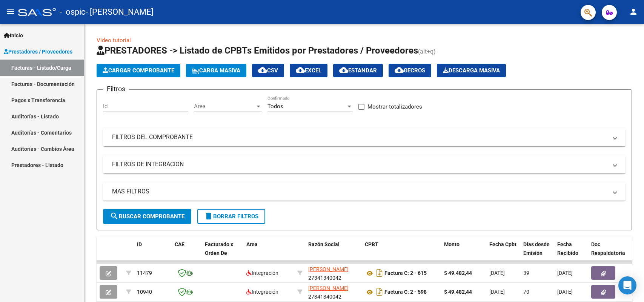  Describe the element at coordinates (139, 244) in the screenshot. I see `span: ID` at that location.